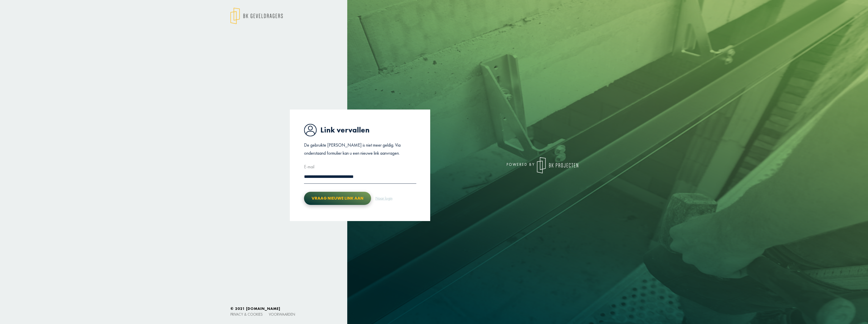 The height and width of the screenshot is (324, 868). Describe the element at coordinates (508, 165) in the screenshot. I see `div: powered by` at that location.